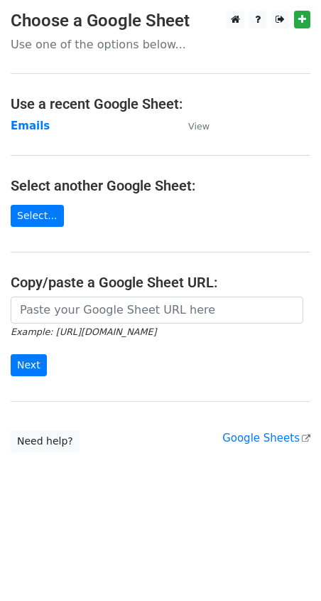 The height and width of the screenshot is (601, 321). What do you see at coordinates (267, 438) in the screenshot?
I see `a: Google Sheets` at bounding box center [267, 438].